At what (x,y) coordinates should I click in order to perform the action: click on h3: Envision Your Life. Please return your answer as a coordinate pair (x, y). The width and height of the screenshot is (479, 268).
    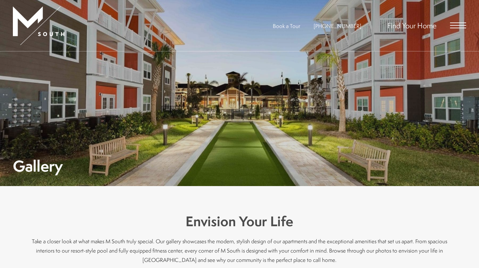
    Looking at the image, I should click on (240, 222).